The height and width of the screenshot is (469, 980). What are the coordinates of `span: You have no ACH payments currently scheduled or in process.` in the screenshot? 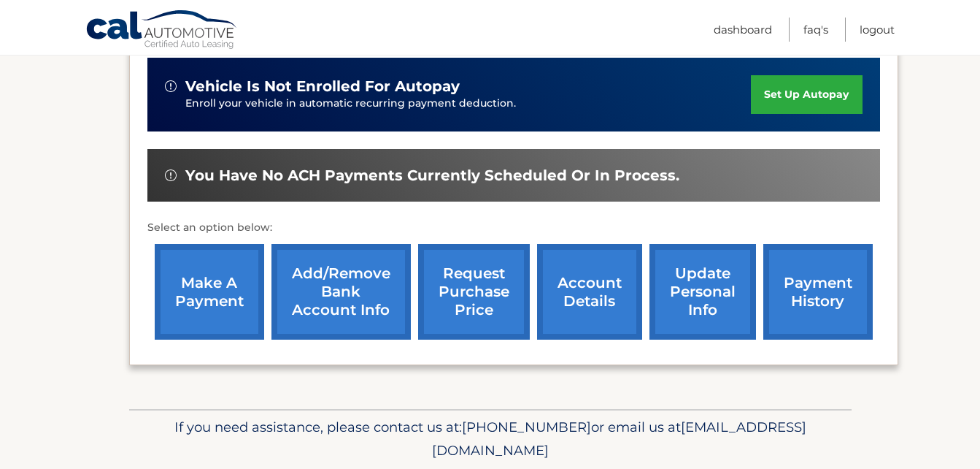 It's located at (432, 175).